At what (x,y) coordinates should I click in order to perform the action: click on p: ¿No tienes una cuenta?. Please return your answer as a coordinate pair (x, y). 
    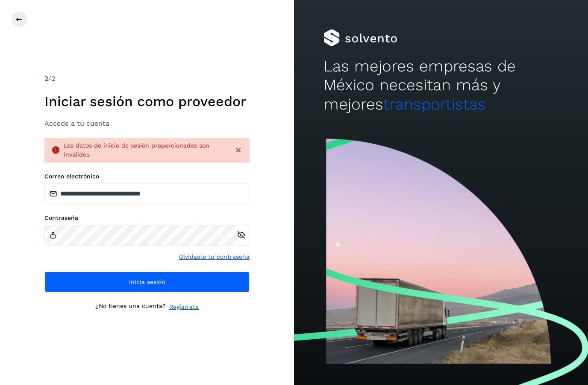
    Looking at the image, I should click on (130, 307).